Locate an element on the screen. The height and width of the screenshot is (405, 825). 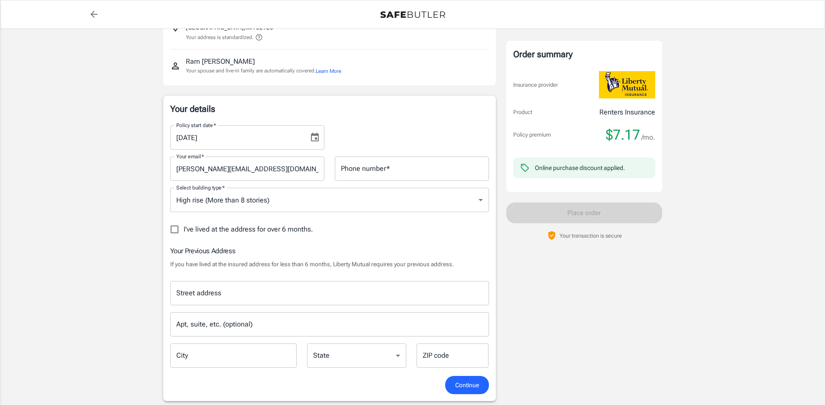
span: I've lived at the address for over 6 months. is located at coordinates (248, 229).